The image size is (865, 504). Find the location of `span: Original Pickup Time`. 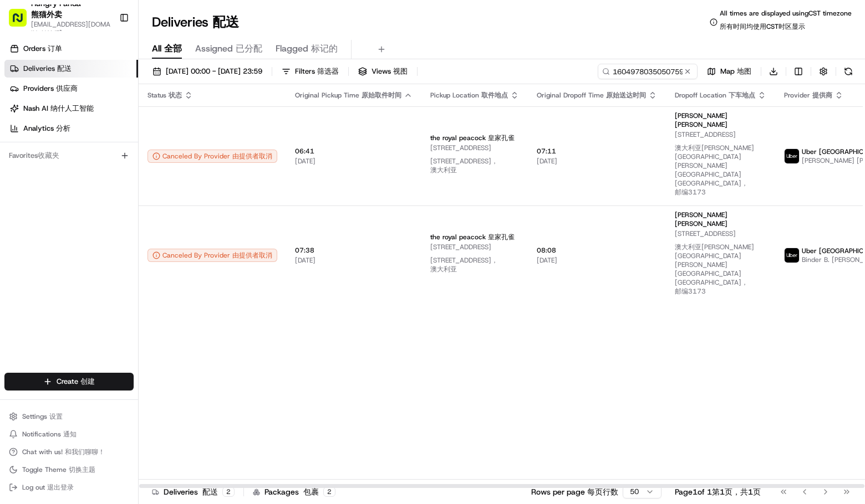

span: Original Pickup Time is located at coordinates (348, 95).